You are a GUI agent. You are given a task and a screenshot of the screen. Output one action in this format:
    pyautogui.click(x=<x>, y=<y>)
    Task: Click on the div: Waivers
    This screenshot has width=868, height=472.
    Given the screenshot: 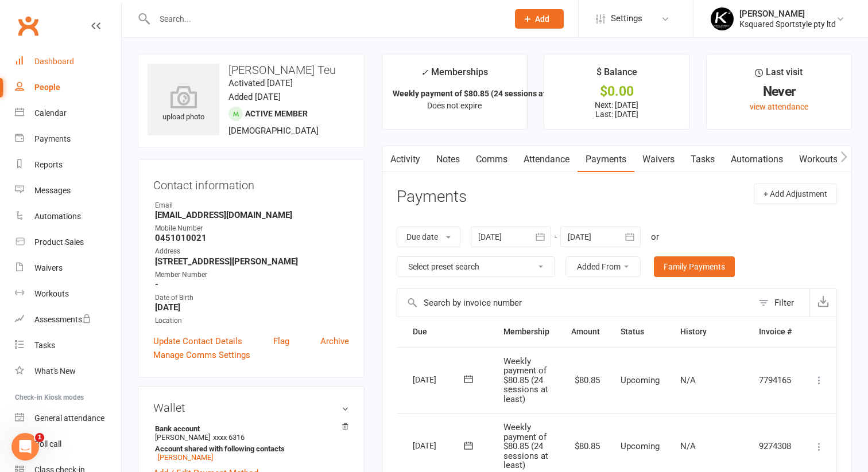 What is the action you would take?
    pyautogui.click(x=49, y=268)
    